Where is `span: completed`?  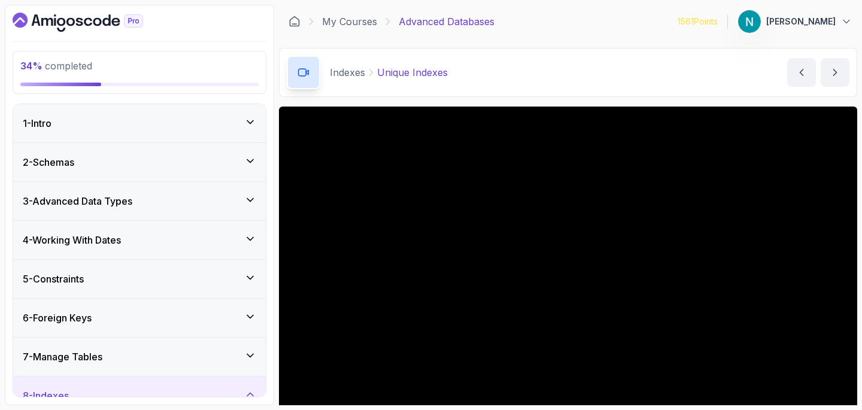
span: completed is located at coordinates (56, 66).